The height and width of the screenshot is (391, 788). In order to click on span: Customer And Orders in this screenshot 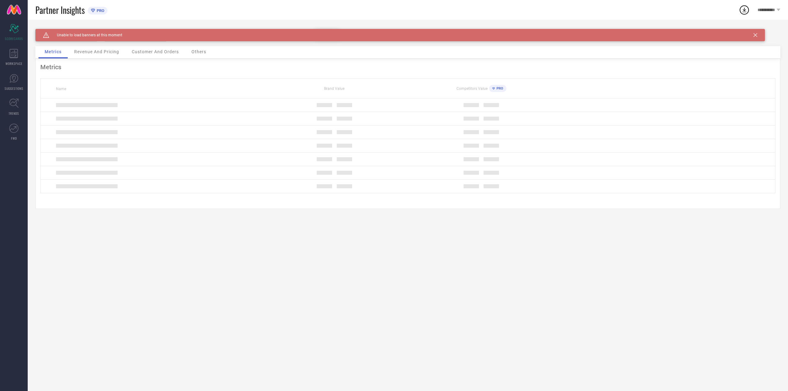, I will do `click(155, 52)`.